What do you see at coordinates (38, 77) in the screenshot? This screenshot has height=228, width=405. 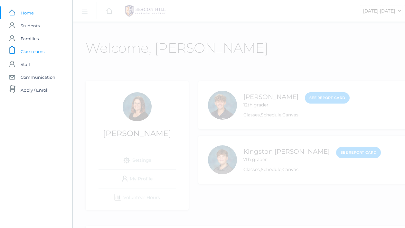 I see `span: Communication` at bounding box center [38, 77].